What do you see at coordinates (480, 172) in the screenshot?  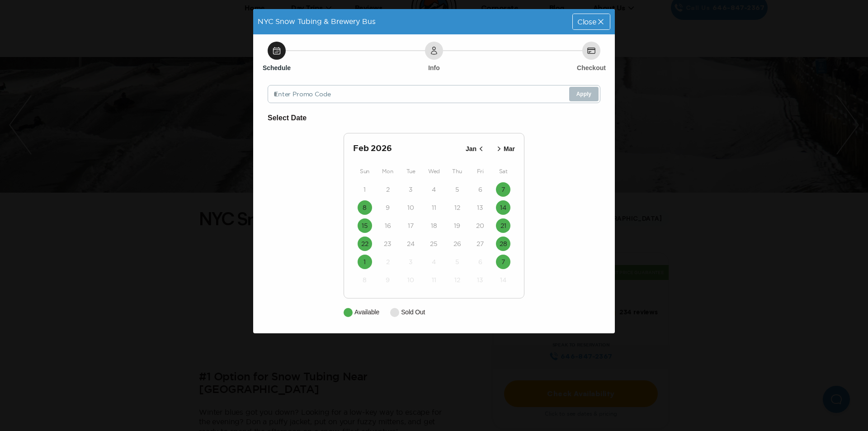 I see `div: Fri` at bounding box center [480, 172].